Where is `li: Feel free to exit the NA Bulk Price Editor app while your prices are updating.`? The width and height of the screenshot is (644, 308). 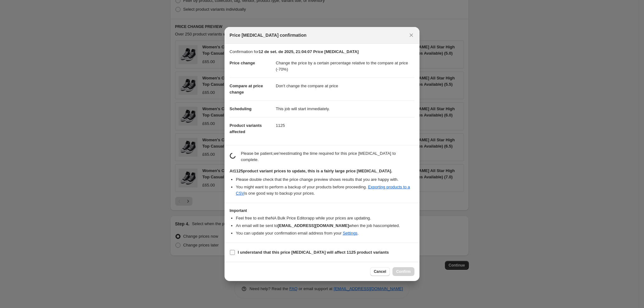 li: Feel free to exit the NA Bulk Price Editor app while your prices are updating. is located at coordinates (325, 218).